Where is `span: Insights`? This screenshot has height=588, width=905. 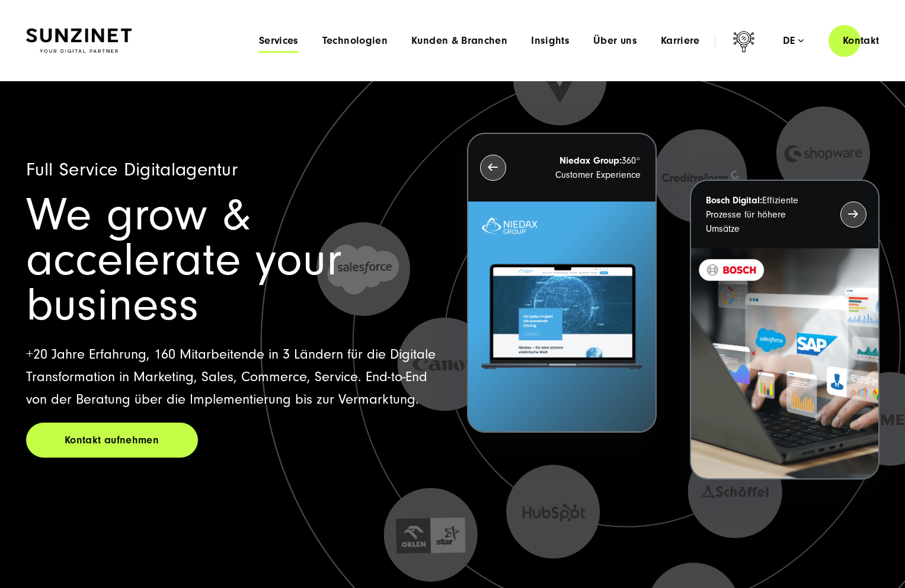 span: Insights is located at coordinates (550, 41).